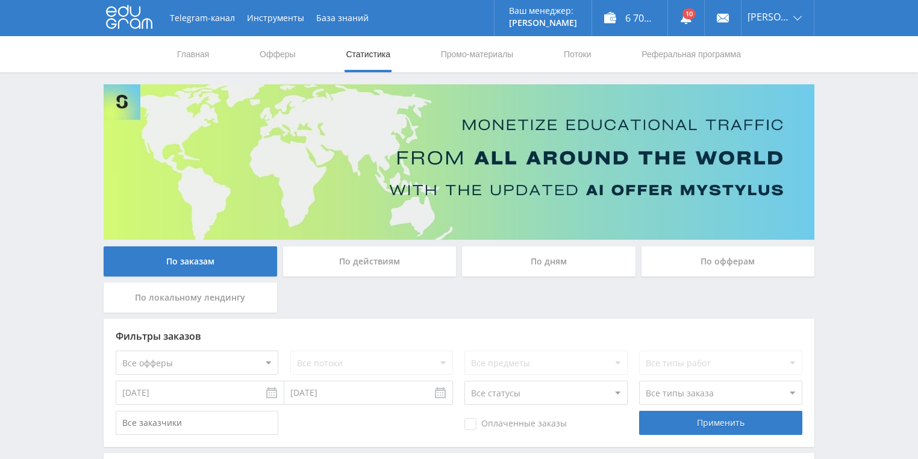 Image resolution: width=918 pixels, height=459 pixels. I want to click on div: По дням, so click(549, 261).